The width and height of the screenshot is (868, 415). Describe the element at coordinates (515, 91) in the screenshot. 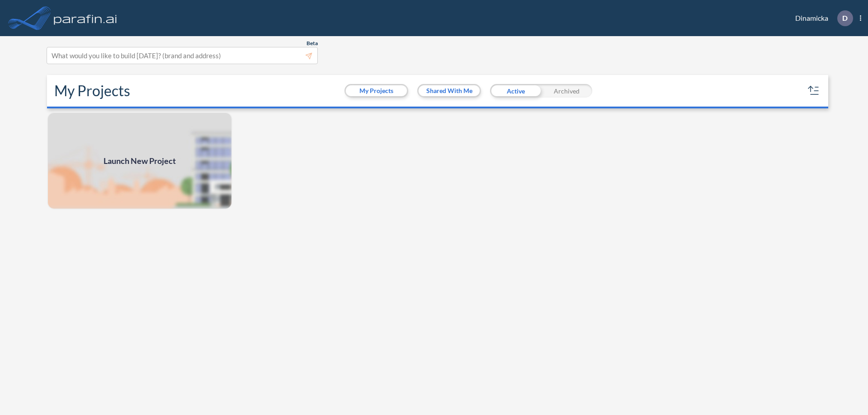

I see `div: Active` at that location.